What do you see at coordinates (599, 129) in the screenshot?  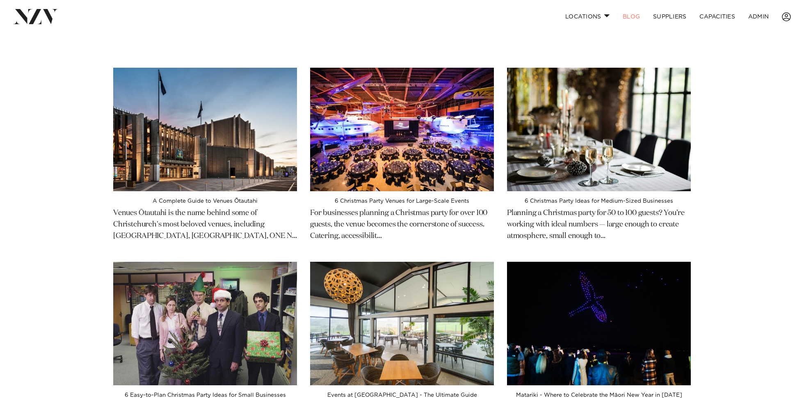 I see `img: 6 Christmas Party Ideas for Medium-Sized Businesses` at bounding box center [599, 129].